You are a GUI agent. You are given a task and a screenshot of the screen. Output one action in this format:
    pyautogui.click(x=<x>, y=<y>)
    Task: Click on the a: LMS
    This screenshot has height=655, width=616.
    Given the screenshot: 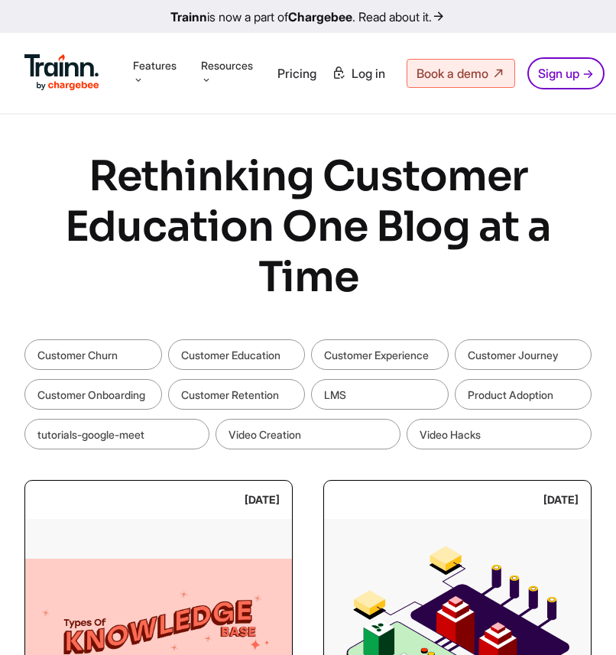 What is the action you would take?
    pyautogui.click(x=380, y=395)
    